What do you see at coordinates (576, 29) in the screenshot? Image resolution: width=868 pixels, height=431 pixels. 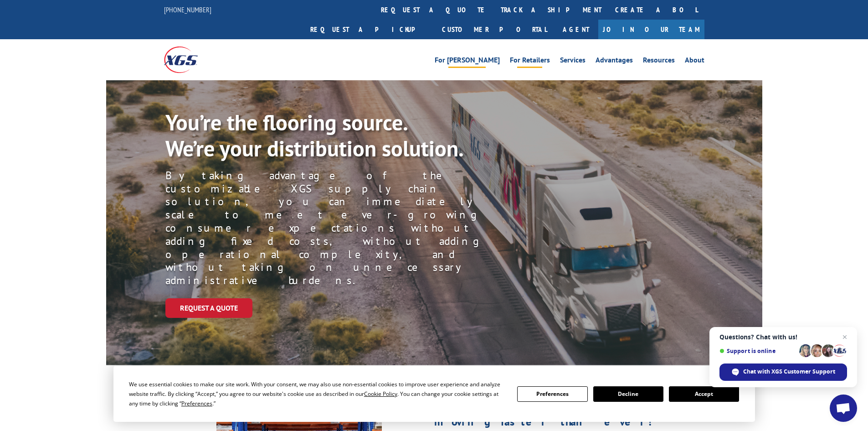 I see `a: Agent` at bounding box center [576, 29].